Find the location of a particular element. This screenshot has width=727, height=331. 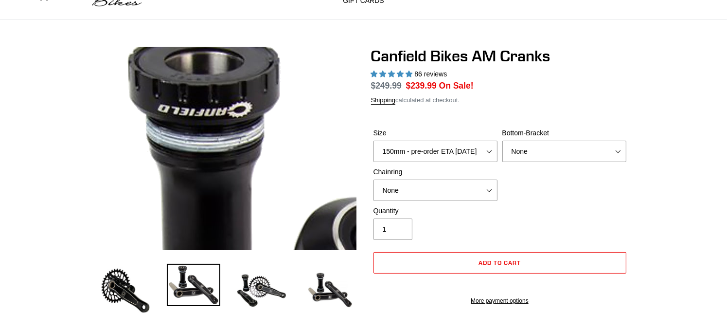

img: Load image into Gallery viewer, CANFIELD-AM_DH-CRANKS is located at coordinates (330, 290).